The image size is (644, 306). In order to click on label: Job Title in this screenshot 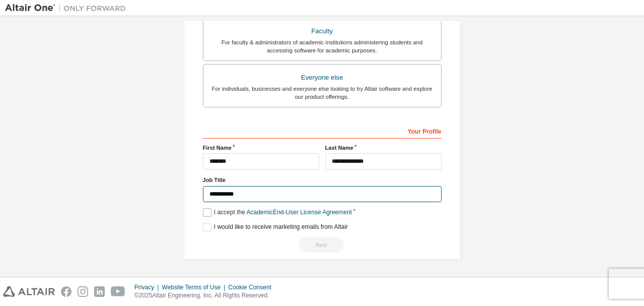, I will do `click(322, 180)`.